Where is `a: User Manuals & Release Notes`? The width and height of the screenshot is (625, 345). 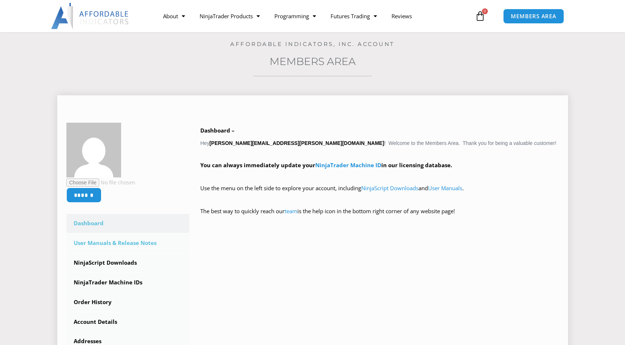
a: User Manuals & Release Notes is located at coordinates (128, 243).